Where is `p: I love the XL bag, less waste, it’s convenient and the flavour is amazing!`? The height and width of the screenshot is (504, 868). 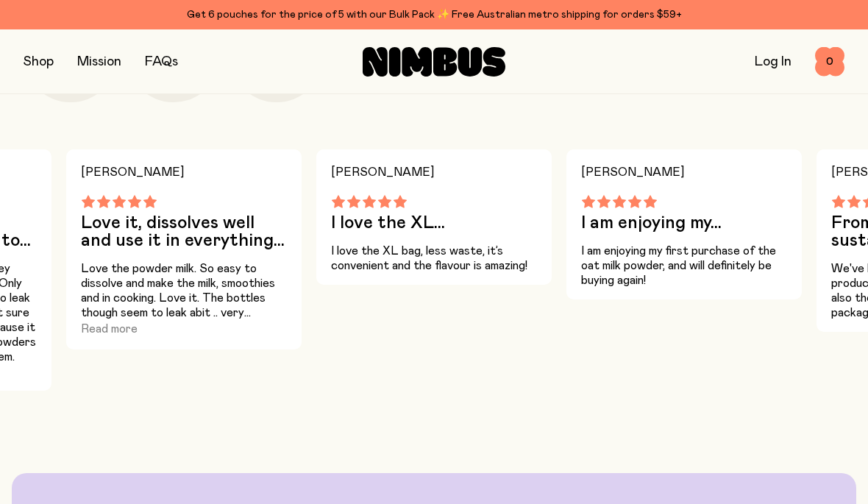 p: I love the XL bag, less waste, it’s convenient and the flavour is amazing! is located at coordinates (434, 258).